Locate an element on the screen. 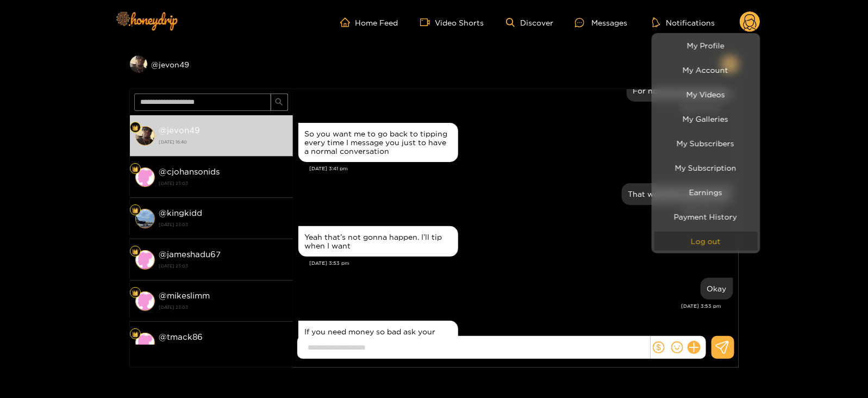 This screenshot has width=868, height=398. a: My Account is located at coordinates (706, 70).